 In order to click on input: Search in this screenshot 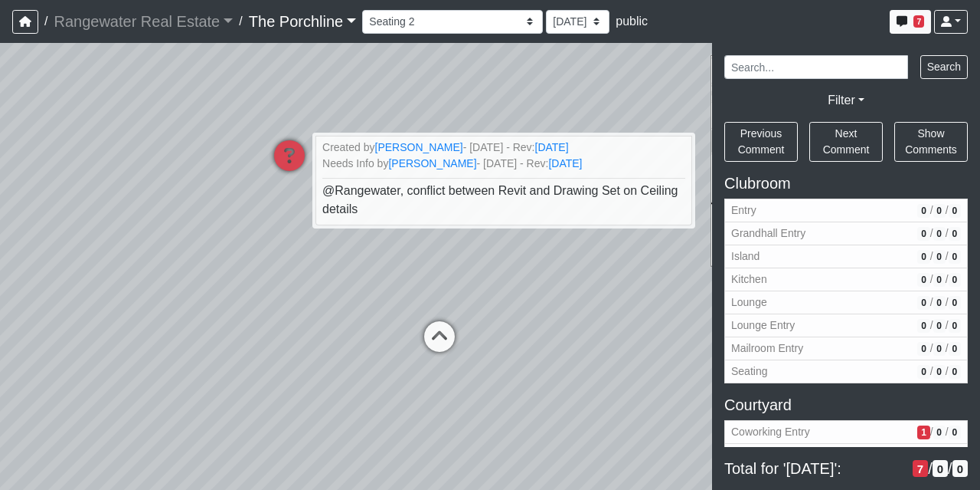, I will do `click(817, 66)`.